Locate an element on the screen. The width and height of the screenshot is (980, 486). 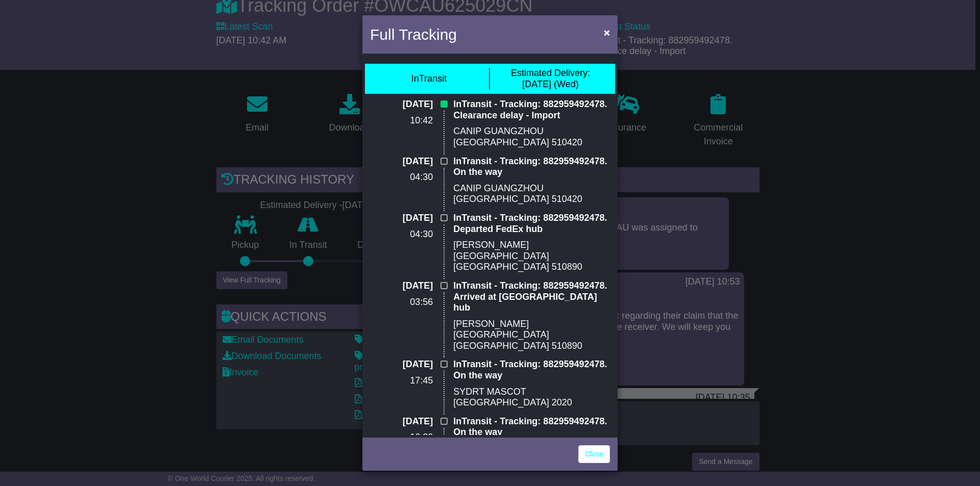
button: Close is located at coordinates (607, 32).